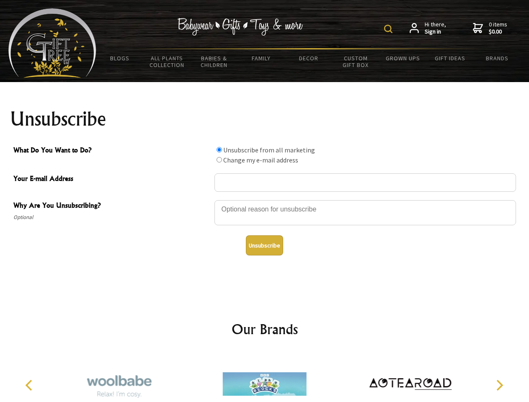 Image resolution: width=529 pixels, height=402 pixels. Describe the element at coordinates (112, 179) in the screenshot. I see `span: Your E-mail Address` at that location.